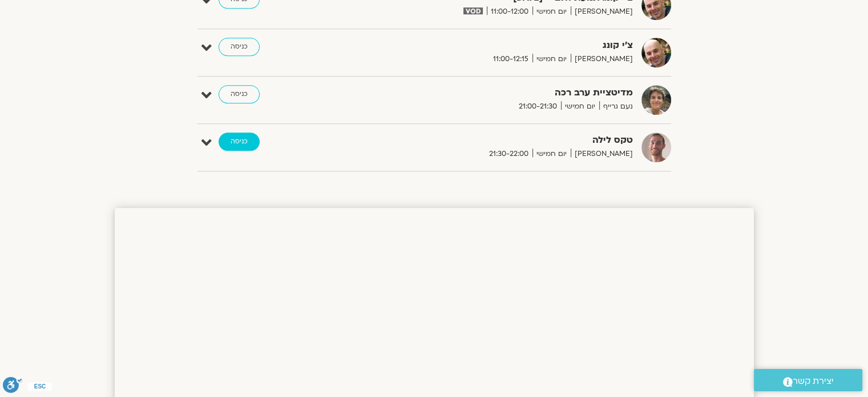 The image size is (868, 397). I want to click on a: יצירת קשר, so click(808, 380).